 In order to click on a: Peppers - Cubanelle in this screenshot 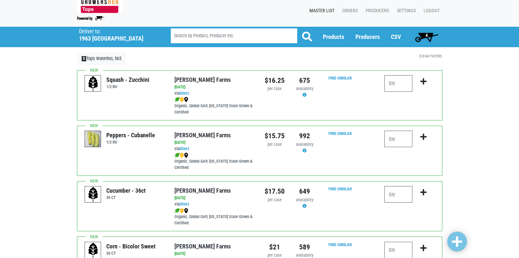, I will do `click(93, 139)`.